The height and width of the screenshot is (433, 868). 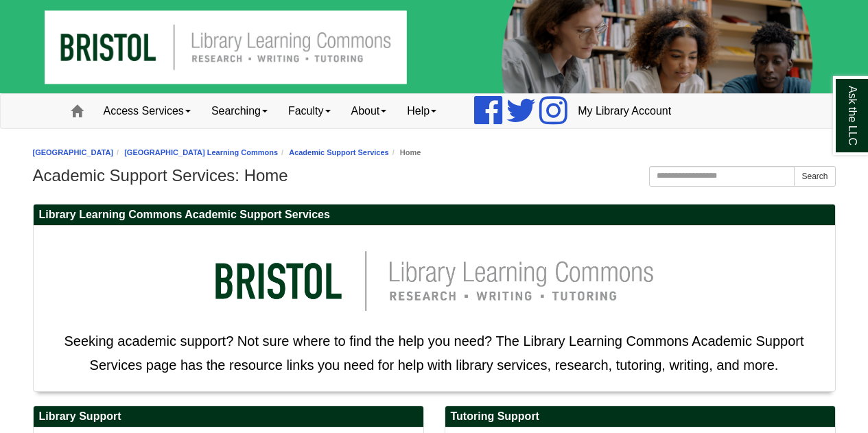 What do you see at coordinates (434, 152) in the screenshot?
I see `nav: breadcrumb` at bounding box center [434, 152].